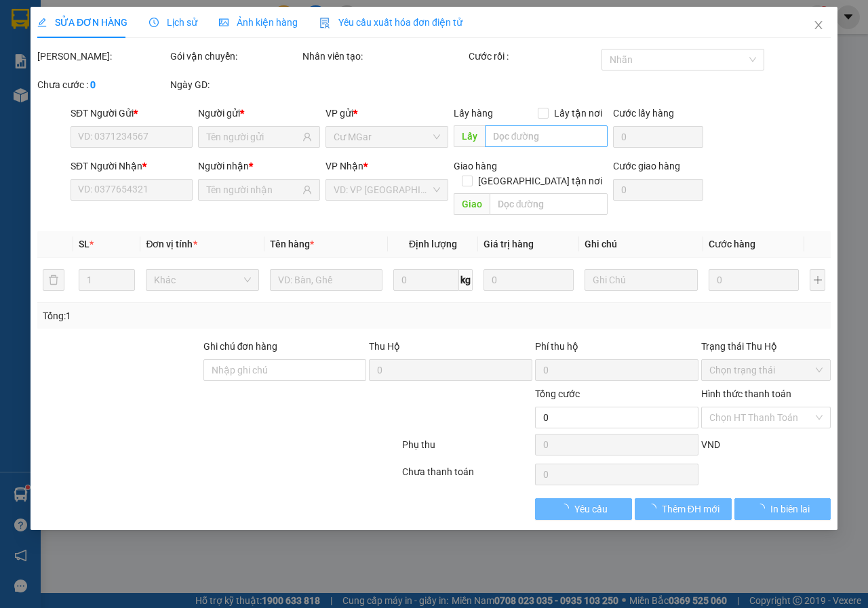  What do you see at coordinates (470, 204) in the screenshot?
I see `span: Giao` at bounding box center [470, 204].